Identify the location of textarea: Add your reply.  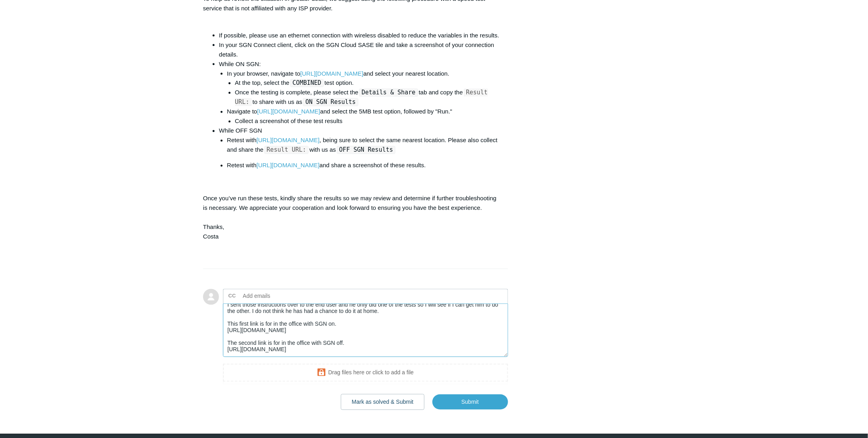
(365, 331).